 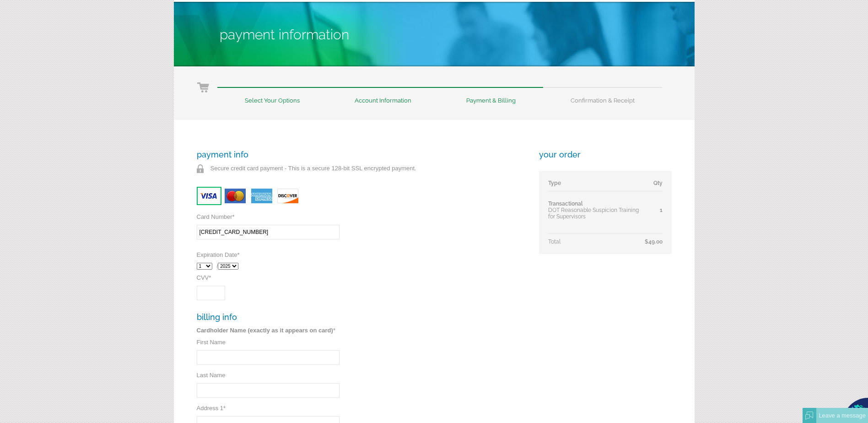 What do you see at coordinates (653, 185) in the screenshot?
I see `td: Qty` at bounding box center [653, 185].